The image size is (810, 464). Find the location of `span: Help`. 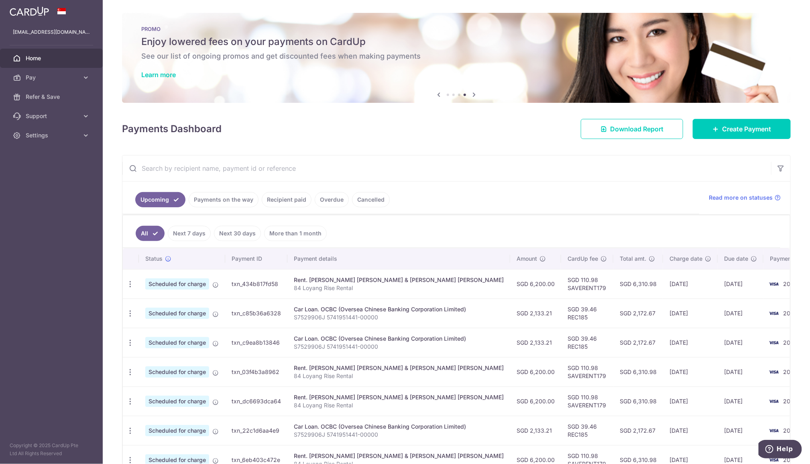

span: Help is located at coordinates (26, 9).